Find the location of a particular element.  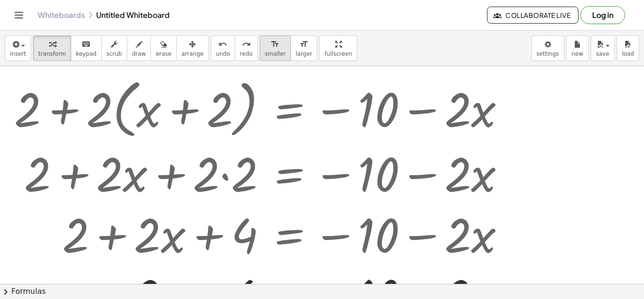

span: scrub is located at coordinates (115, 53).